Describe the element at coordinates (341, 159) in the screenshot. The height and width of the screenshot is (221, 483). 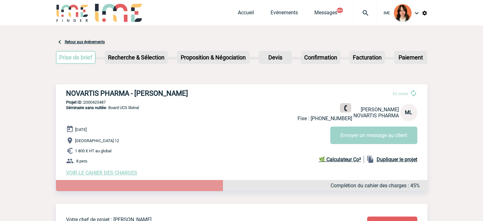
I see `a: 🌿 Calculateur Co²` at that location.